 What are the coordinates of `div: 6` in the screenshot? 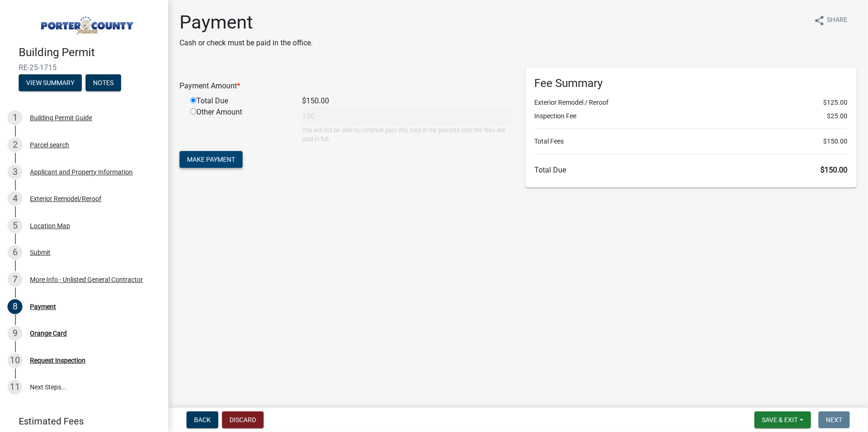 It's located at (15, 253).